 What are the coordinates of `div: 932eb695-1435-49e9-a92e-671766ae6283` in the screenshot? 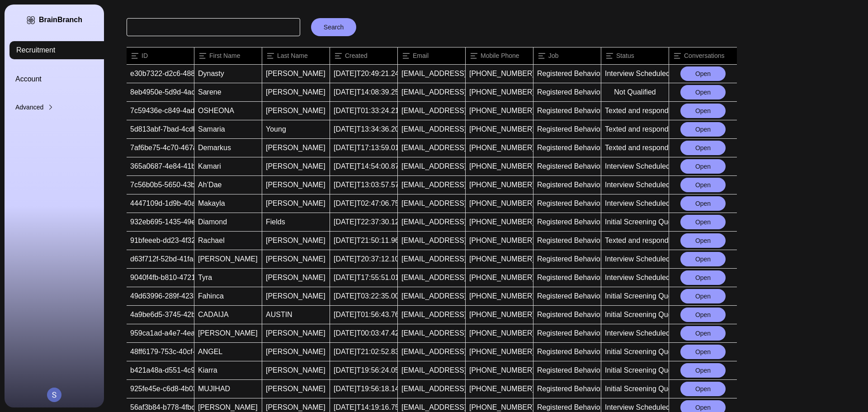 It's located at (160, 222).